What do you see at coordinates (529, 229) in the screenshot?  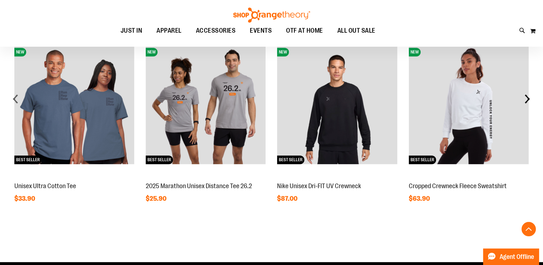 I see `button: Back To Top` at bounding box center [529, 229].